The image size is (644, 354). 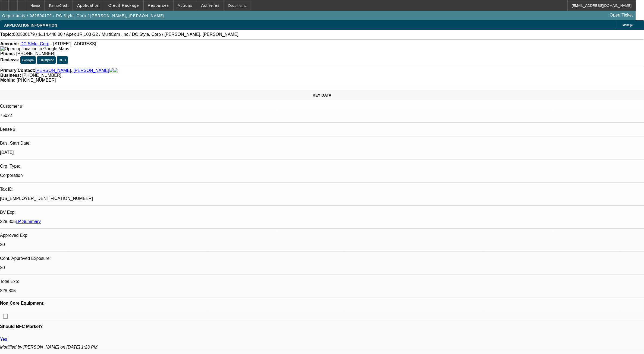 What do you see at coordinates (9, 44) in the screenshot?
I see `strong: Account:` at bounding box center [9, 44].